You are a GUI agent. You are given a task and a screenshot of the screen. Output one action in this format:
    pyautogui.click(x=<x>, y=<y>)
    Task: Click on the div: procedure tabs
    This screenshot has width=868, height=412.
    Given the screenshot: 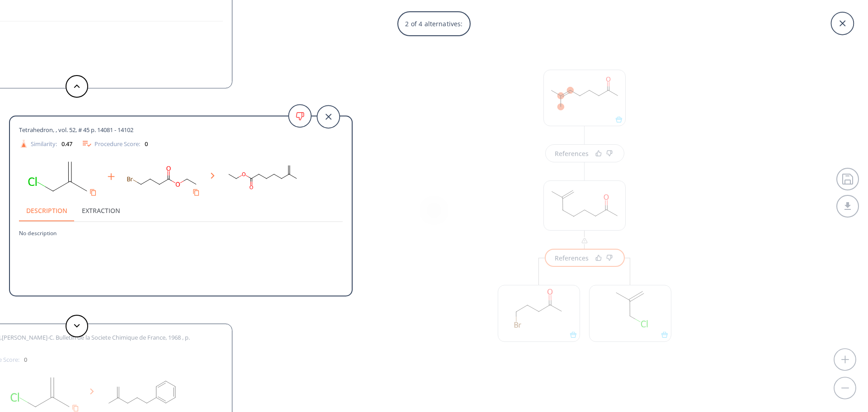 What is the action you would take?
    pyautogui.click(x=181, y=210)
    